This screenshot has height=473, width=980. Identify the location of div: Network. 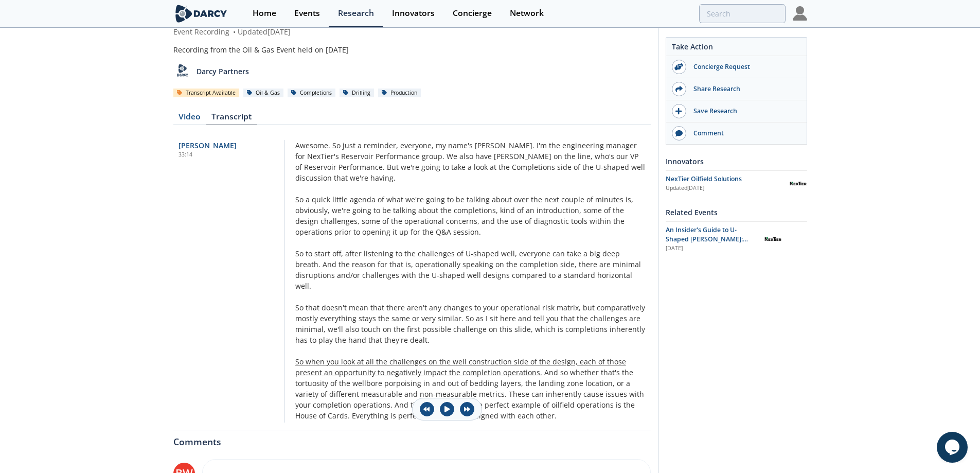
(527, 13).